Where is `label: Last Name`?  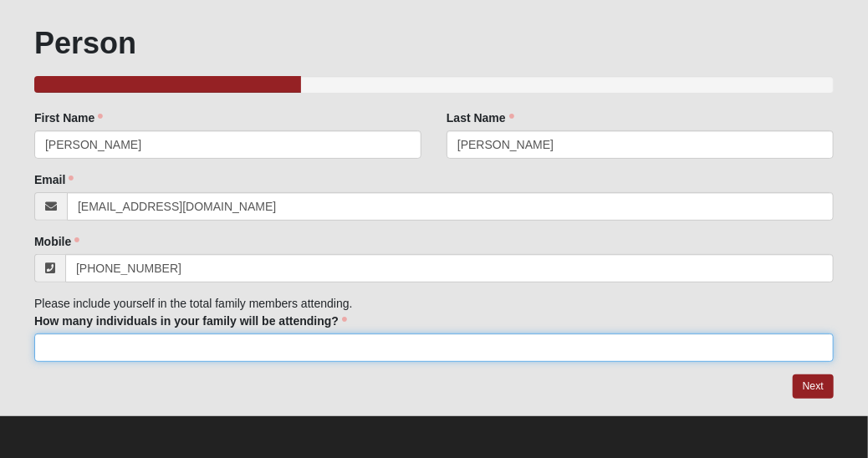 label: Last Name is located at coordinates (481, 118).